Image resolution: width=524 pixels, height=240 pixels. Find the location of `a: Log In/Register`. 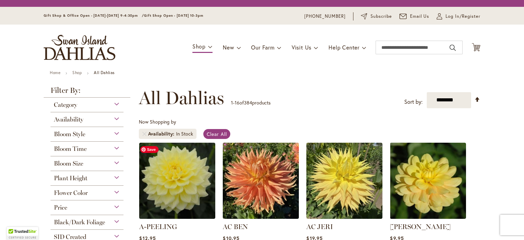

a: Log In/Register is located at coordinates (458, 16).